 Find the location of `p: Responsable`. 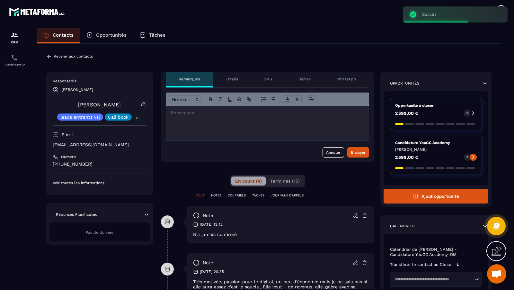

p: Responsable is located at coordinates (100, 81).